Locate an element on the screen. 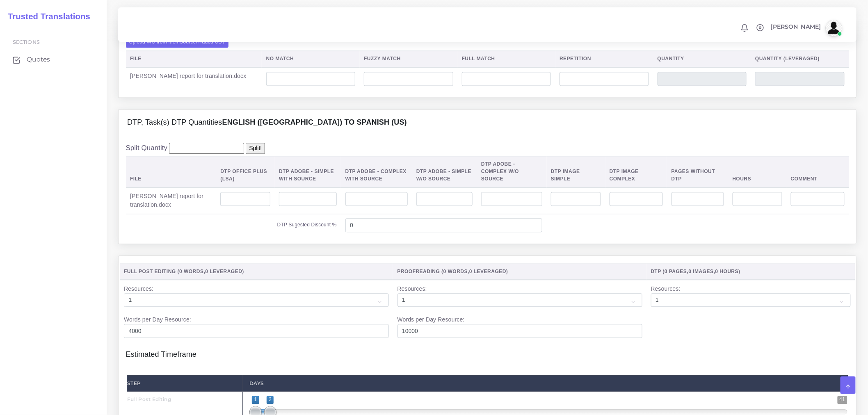  span: Sections is located at coordinates (26, 42).